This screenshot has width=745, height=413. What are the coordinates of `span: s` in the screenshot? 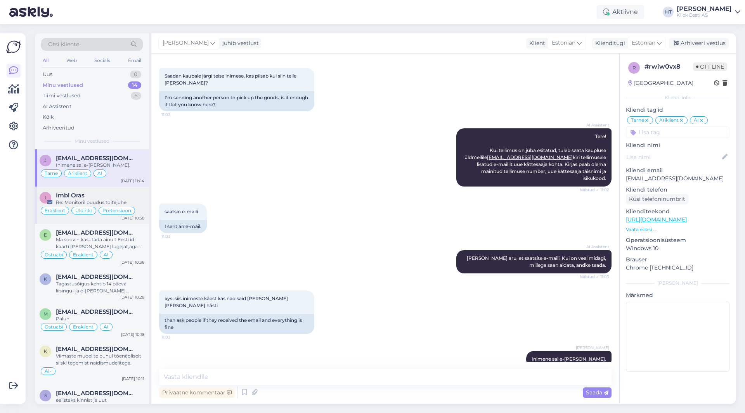 It's located at (45, 395).